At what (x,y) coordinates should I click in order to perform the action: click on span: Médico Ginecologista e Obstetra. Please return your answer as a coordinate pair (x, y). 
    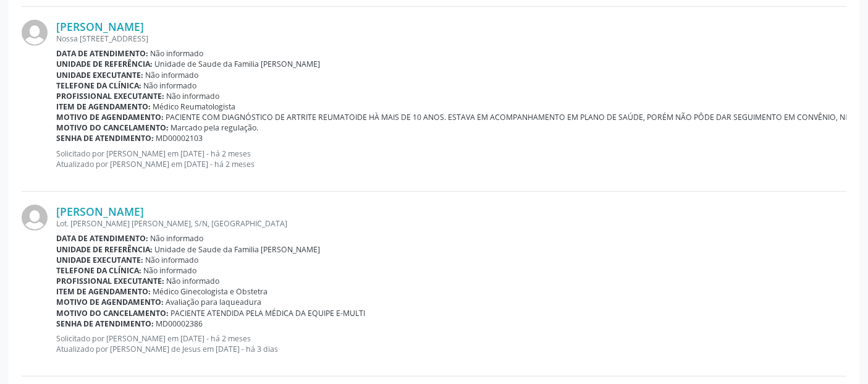
    Looking at the image, I should click on (211, 291).